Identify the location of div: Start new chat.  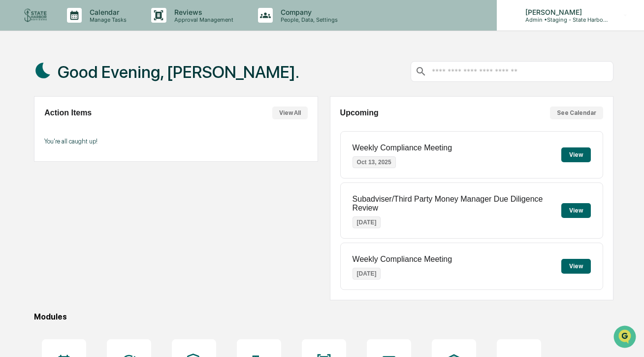
(97, 80).